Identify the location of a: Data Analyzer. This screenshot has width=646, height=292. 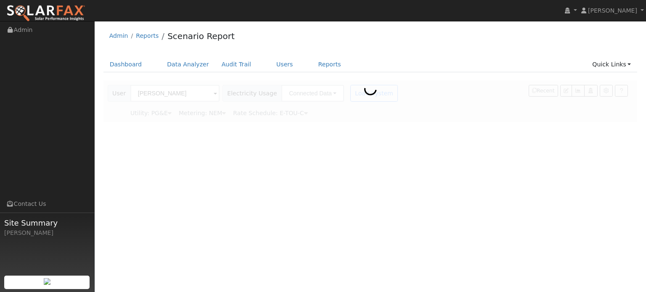
(188, 64).